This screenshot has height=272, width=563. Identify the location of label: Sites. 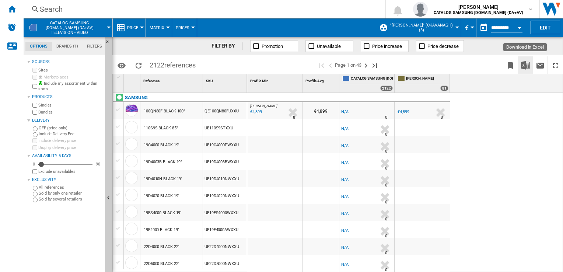
(70, 70).